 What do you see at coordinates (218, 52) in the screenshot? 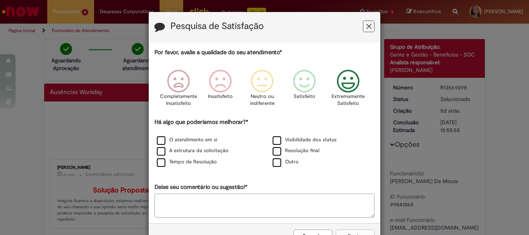
I see `label: Por favor, avalie a qualidade do seu atendimento*` at bounding box center [218, 52].